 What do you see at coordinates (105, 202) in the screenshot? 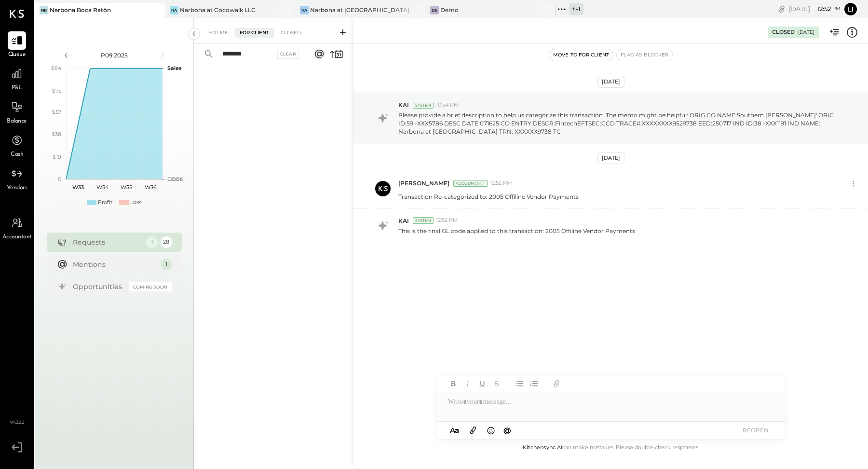
I see `div: Profit` at bounding box center [105, 202].